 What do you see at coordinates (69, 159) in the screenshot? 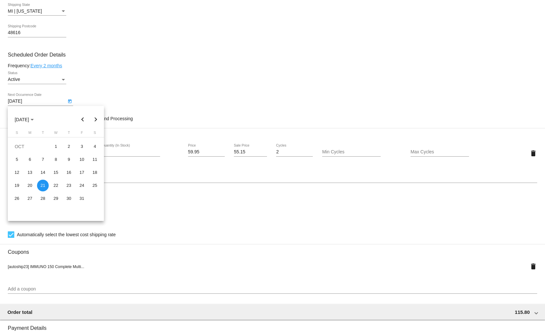
I see `div: 9` at bounding box center [69, 159].